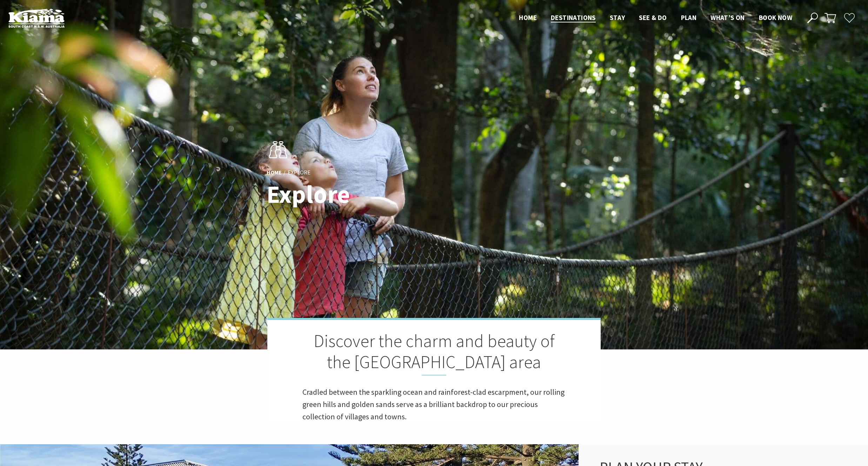  What do you see at coordinates (36, 18) in the screenshot?
I see `img: Kiama Logo` at bounding box center [36, 18].